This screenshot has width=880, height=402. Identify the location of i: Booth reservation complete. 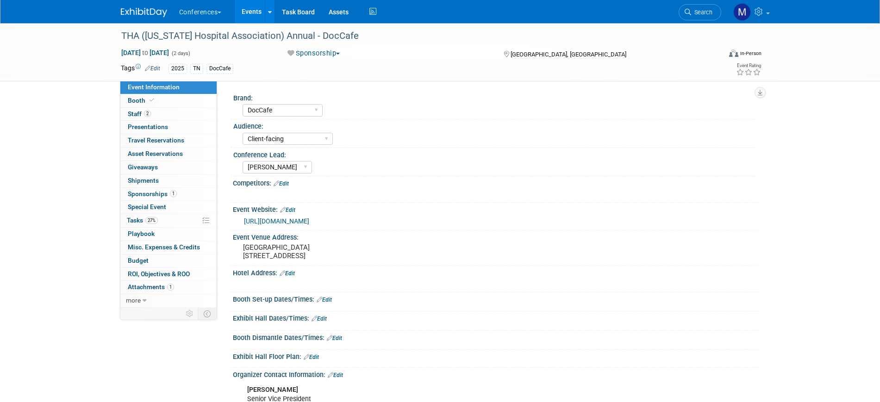
(152, 100).